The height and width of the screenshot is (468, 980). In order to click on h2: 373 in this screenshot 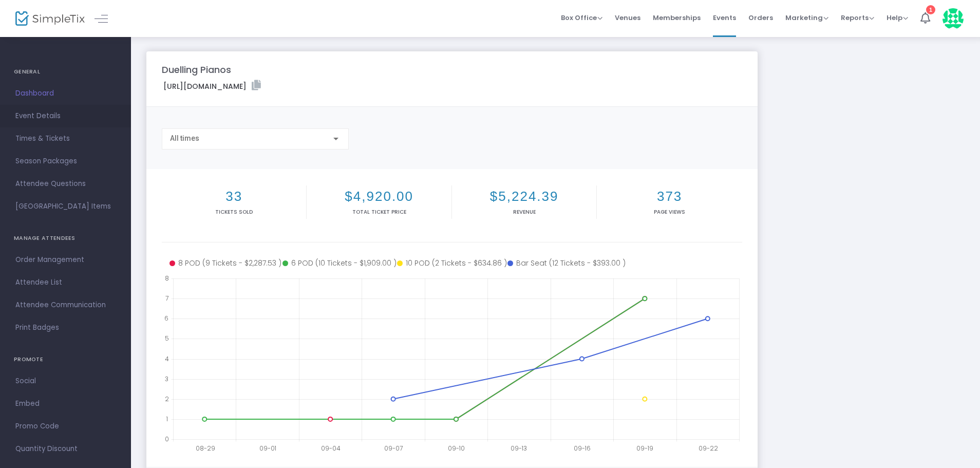, I will do `click(669, 196)`.